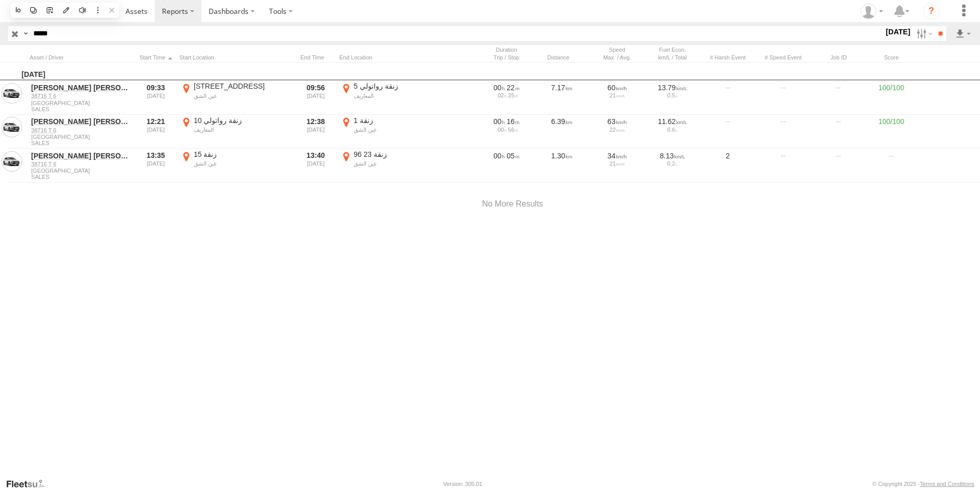 Image resolution: width=980 pixels, height=489 pixels. Describe the element at coordinates (673, 156) in the screenshot. I see `div: 8.13` at that location.